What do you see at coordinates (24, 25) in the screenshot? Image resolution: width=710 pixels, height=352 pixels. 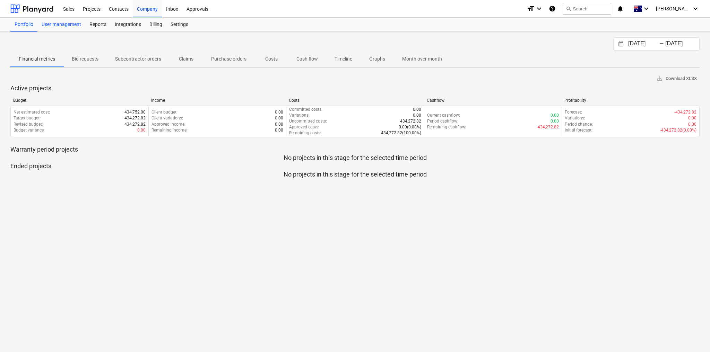 I see `div: Portfolio` at bounding box center [24, 25].